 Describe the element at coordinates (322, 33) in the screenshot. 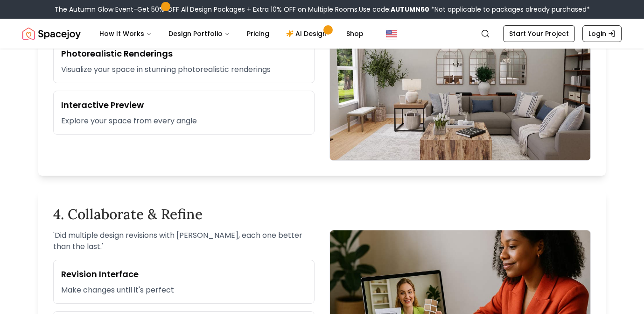

I see `nav: Global` at that location.